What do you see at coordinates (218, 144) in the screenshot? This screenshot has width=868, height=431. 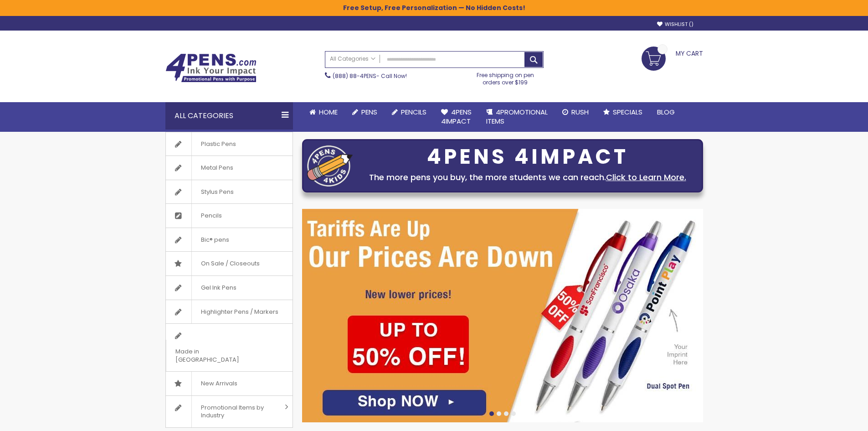 I see `span: Plastic Pens` at bounding box center [218, 144].